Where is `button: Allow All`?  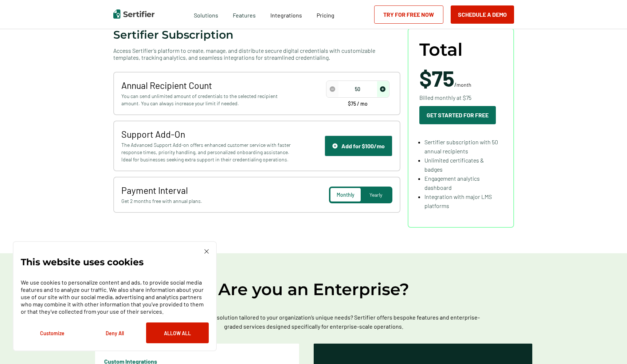
button: Allow All is located at coordinates (178, 333).